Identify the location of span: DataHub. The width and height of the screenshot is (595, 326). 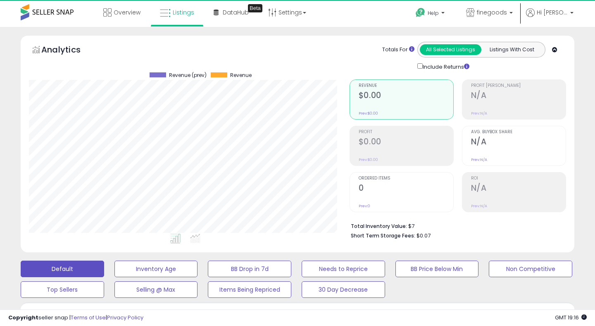
(235, 12).